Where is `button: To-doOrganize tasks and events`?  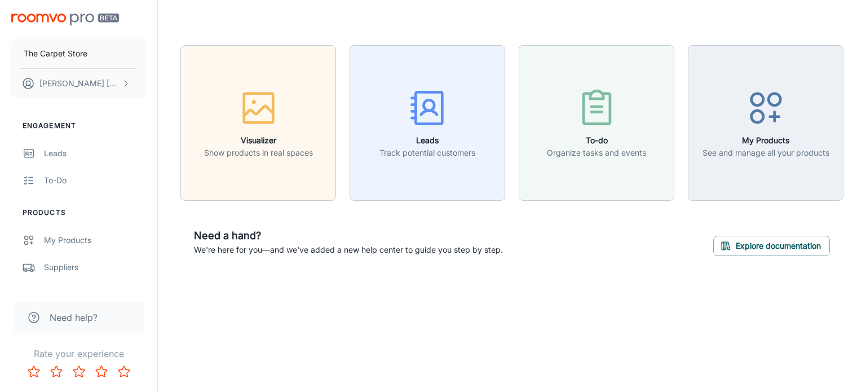 button: To-doOrganize tasks and events is located at coordinates (597, 123).